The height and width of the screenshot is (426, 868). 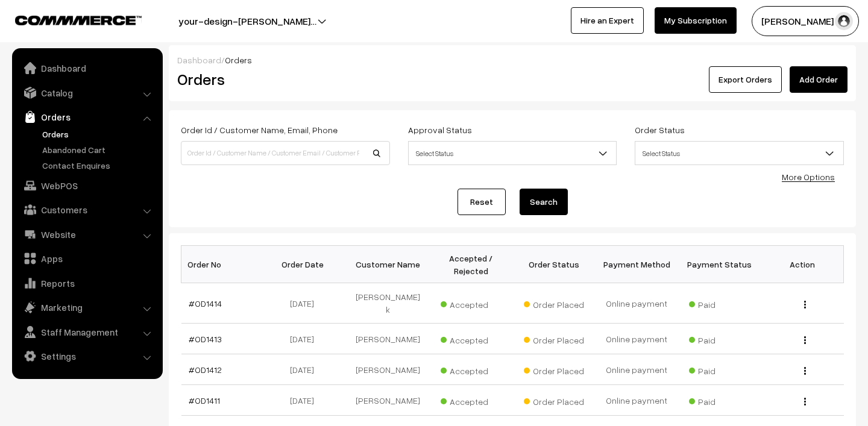 I want to click on a: Abandoned Cart, so click(x=99, y=150).